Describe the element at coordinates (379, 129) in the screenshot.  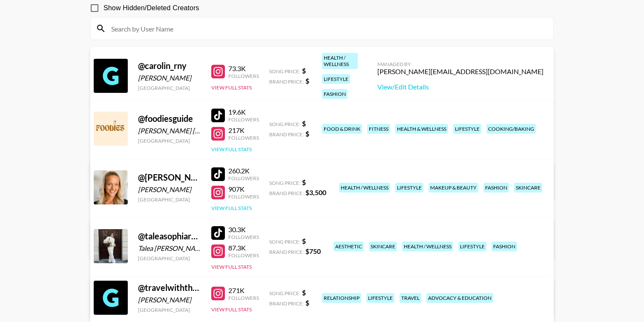
I see `div: fitness` at that location.